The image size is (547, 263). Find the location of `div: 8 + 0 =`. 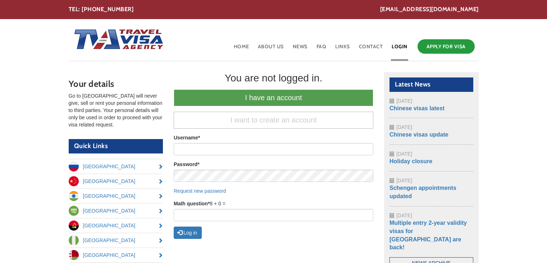

div: 8 + 0 = is located at coordinates (274, 210).